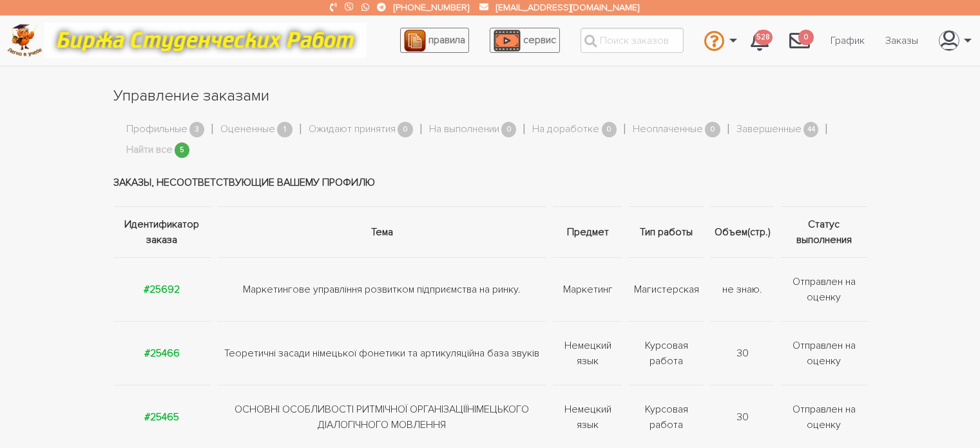  Describe the element at coordinates (587, 288) in the screenshot. I see `td: Маркетинг` at that location.